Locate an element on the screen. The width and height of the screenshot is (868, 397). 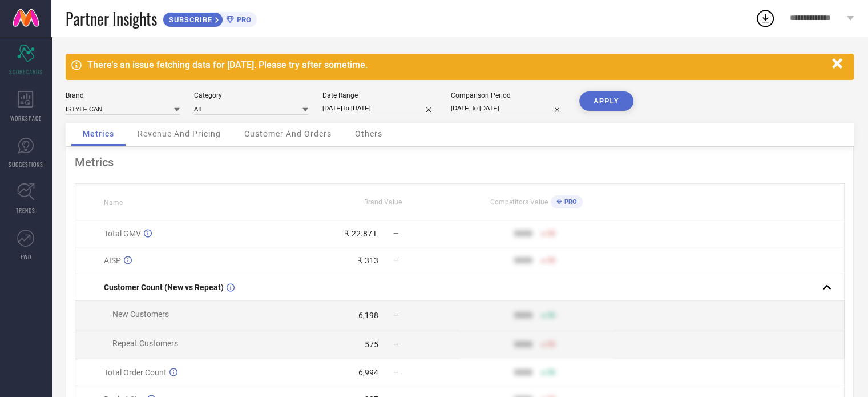
span: SUBSCRIBE is located at coordinates (189, 20).